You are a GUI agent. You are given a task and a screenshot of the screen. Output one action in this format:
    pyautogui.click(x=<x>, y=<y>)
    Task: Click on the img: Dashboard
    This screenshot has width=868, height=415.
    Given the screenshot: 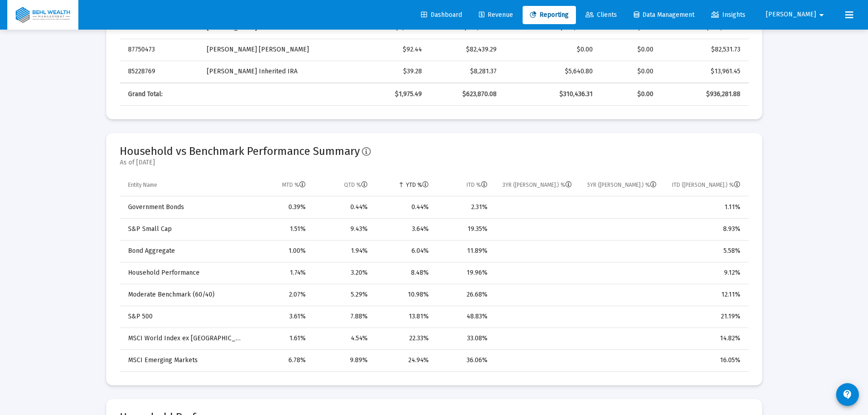 What is the action you would take?
    pyautogui.click(x=43, y=15)
    